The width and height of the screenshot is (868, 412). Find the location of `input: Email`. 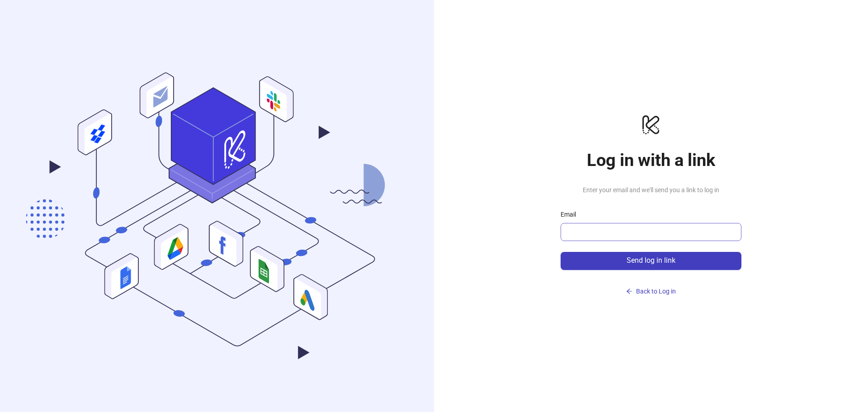

input: Email is located at coordinates (650, 232).